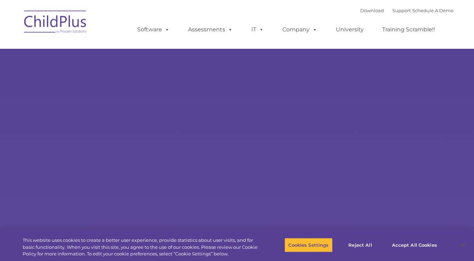  Describe the element at coordinates (372, 10) in the screenshot. I see `a: Download` at that location.